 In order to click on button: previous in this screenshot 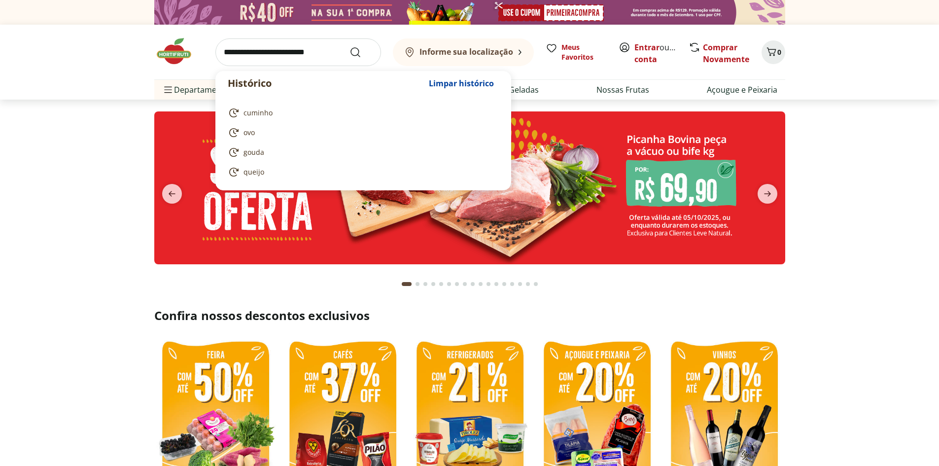, I will do `click(172, 194)`.